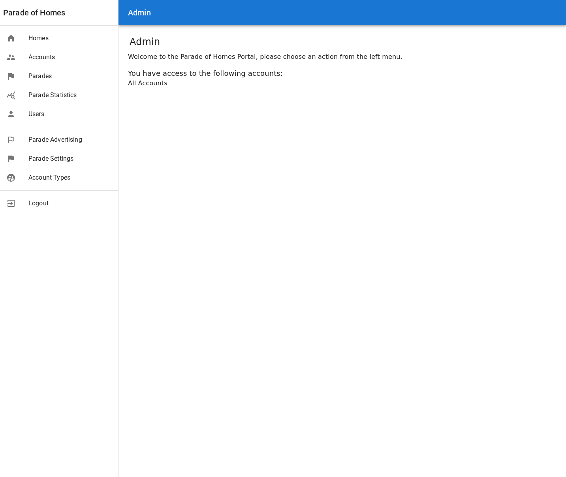 This screenshot has height=477, width=566. I want to click on div: You have access to the following accounts:, so click(342, 73).